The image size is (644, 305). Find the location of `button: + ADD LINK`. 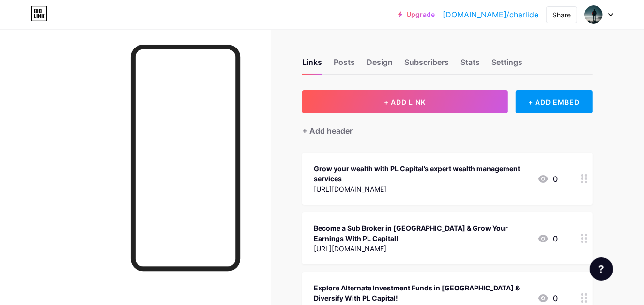

button: + ADD LINK is located at coordinates (405, 101).